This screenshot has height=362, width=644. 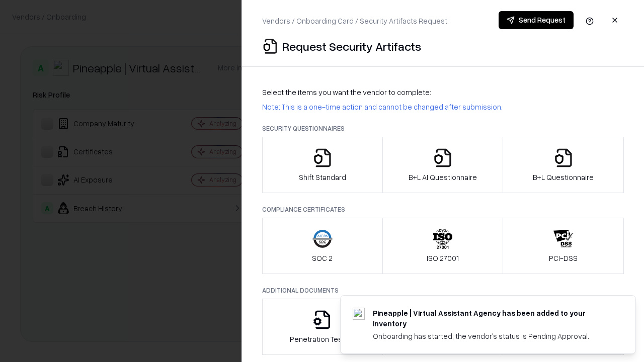 I want to click on button: B+L Questionnaire, so click(x=563, y=165).